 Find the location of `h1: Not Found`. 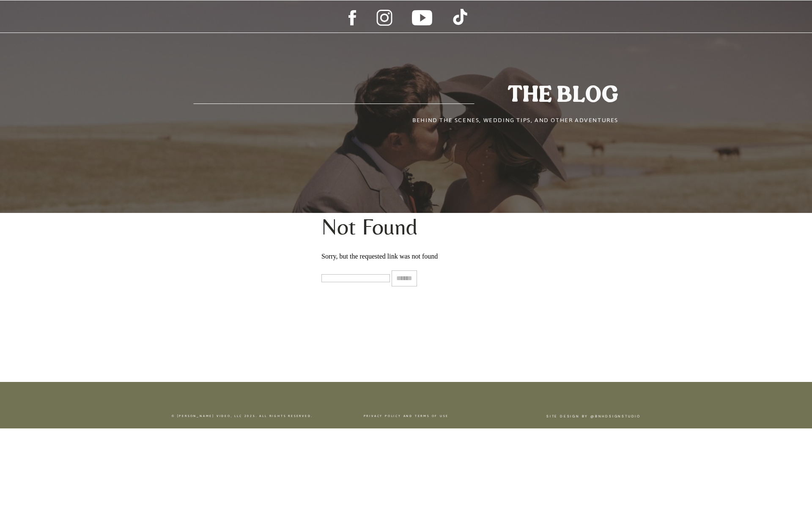

h1: Not Found is located at coordinates (406, 227).